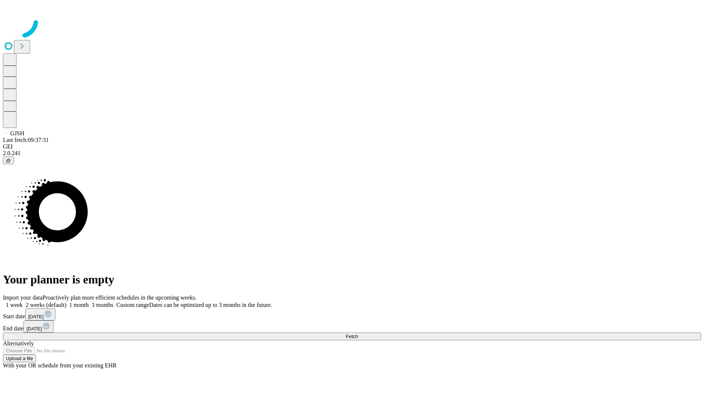 The image size is (704, 396). I want to click on span: GJSH, so click(17, 133).